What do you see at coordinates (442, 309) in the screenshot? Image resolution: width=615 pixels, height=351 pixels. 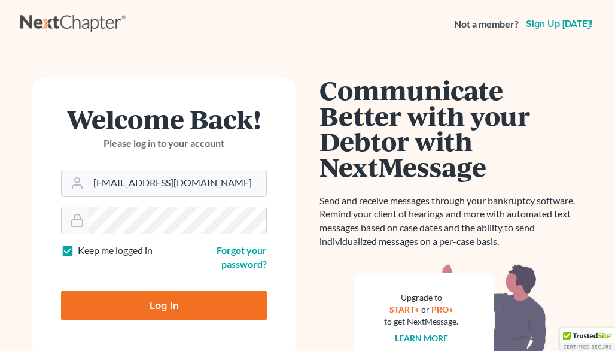 I see `a: PRO+` at bounding box center [442, 309].